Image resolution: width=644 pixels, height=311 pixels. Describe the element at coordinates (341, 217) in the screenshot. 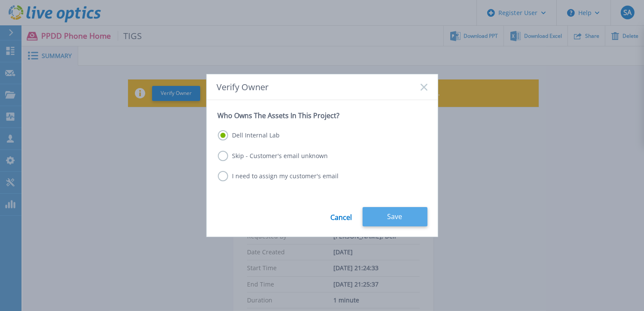

I see `a: Cancel` at that location.